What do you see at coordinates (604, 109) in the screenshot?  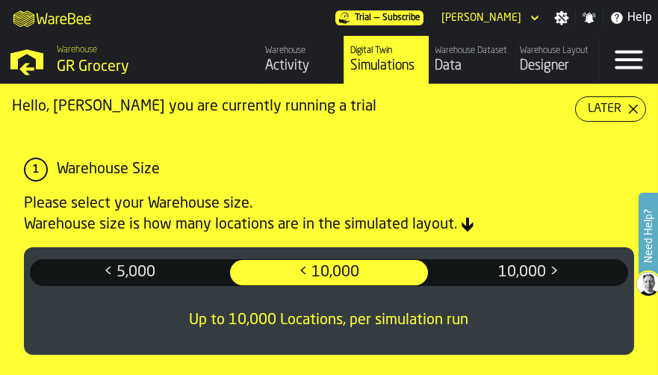 I see `div: Later` at bounding box center [604, 109].